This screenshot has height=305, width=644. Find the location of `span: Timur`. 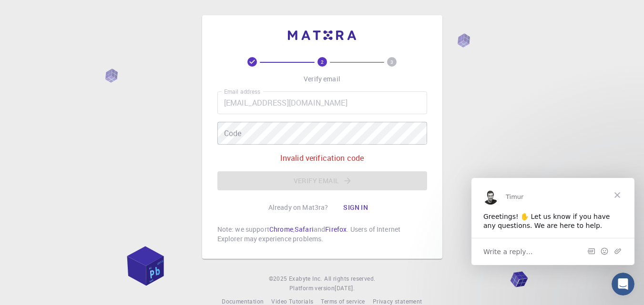

span: Timur is located at coordinates (43, 19).